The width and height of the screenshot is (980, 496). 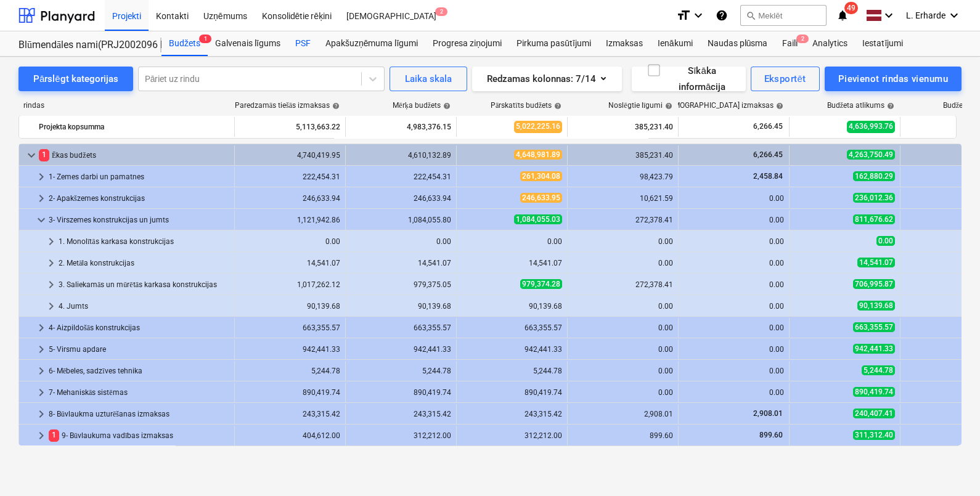 What do you see at coordinates (785, 79) in the screenshot?
I see `div: Eksportēt` at bounding box center [785, 79].